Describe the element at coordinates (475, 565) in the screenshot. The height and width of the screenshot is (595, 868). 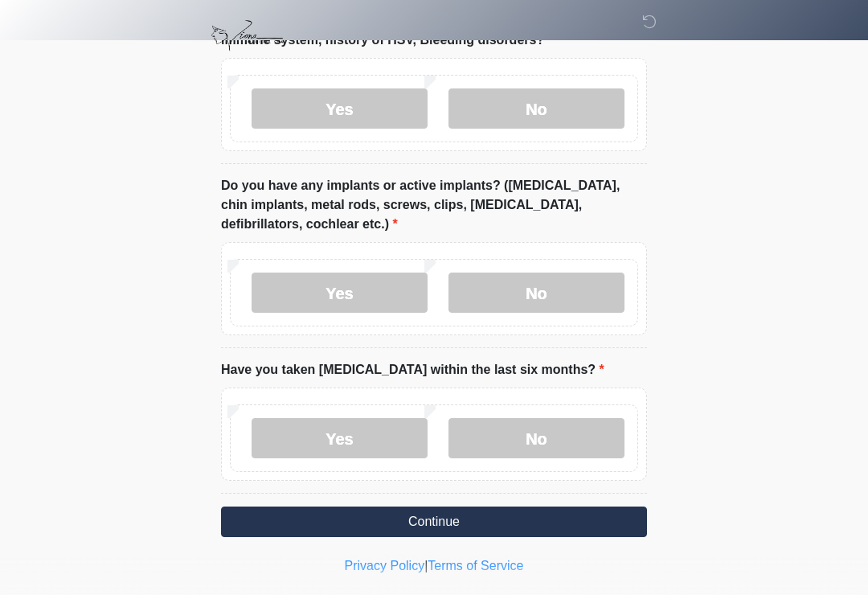
I see `a: Terms of Service` at that location.